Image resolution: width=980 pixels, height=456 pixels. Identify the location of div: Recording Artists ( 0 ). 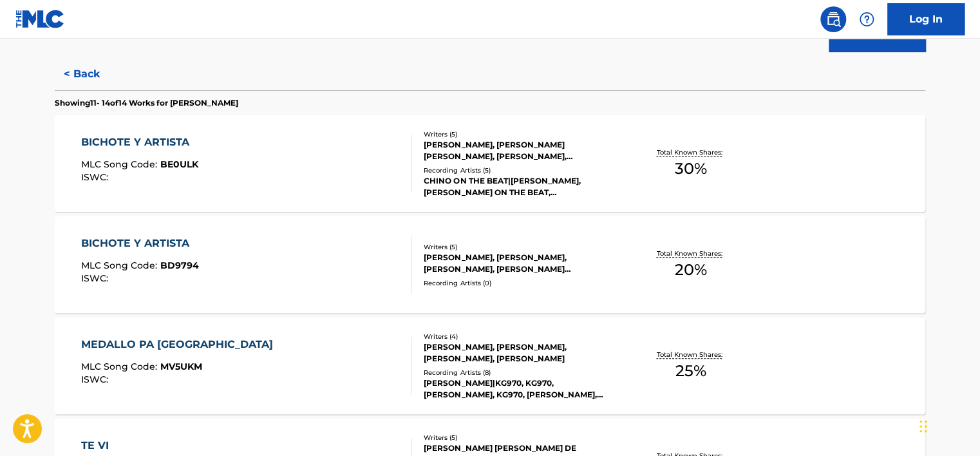
(521, 283).